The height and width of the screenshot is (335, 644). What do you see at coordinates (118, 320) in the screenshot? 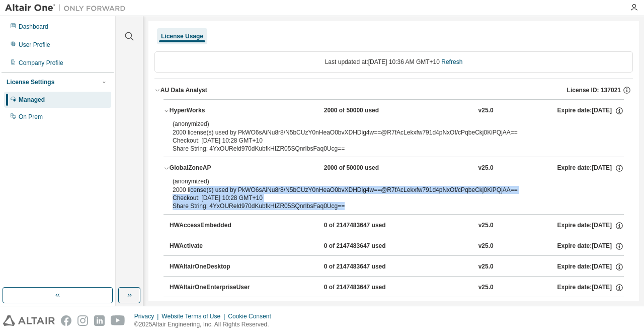
I see `img: youtube.svg` at bounding box center [118, 320].